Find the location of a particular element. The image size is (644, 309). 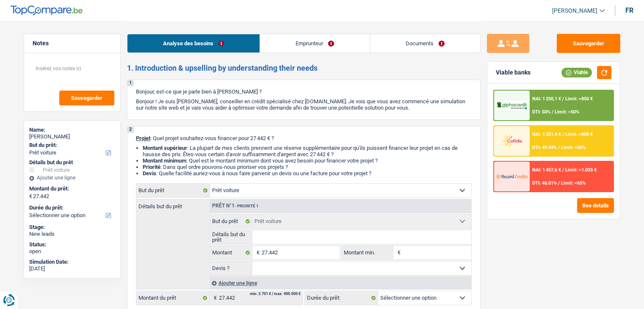

li: : Dans quel ordre pouvons-nous prioriser vos projets ? is located at coordinates (307, 167).